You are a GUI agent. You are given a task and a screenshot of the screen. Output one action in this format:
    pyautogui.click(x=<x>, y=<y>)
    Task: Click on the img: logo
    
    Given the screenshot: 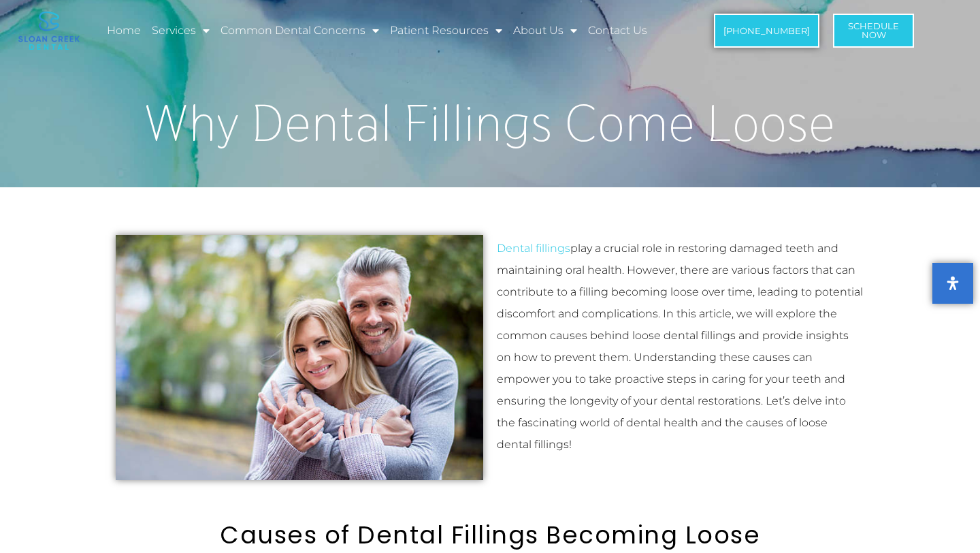 What is the action you would take?
    pyautogui.click(x=49, y=31)
    